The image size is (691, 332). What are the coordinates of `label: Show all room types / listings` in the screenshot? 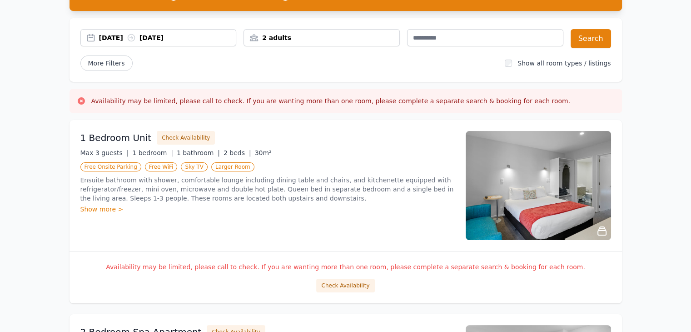 It's located at (564, 63).